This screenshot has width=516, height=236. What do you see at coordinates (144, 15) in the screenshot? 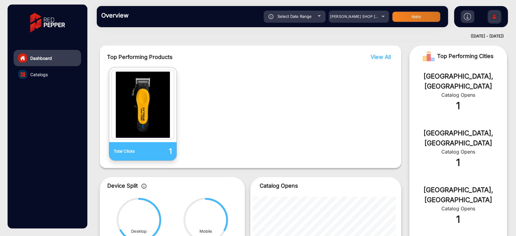
I see `h3: Overview` at bounding box center [144, 15].